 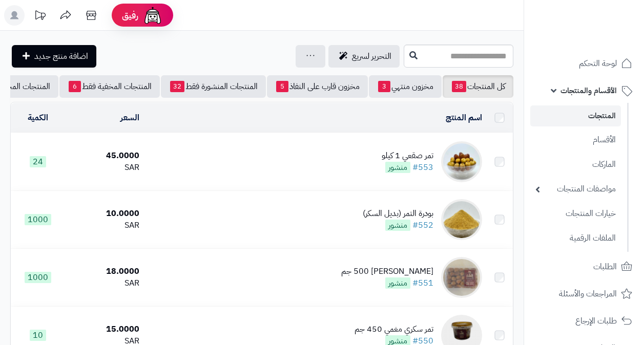 I want to click on a: #553, so click(x=423, y=168).